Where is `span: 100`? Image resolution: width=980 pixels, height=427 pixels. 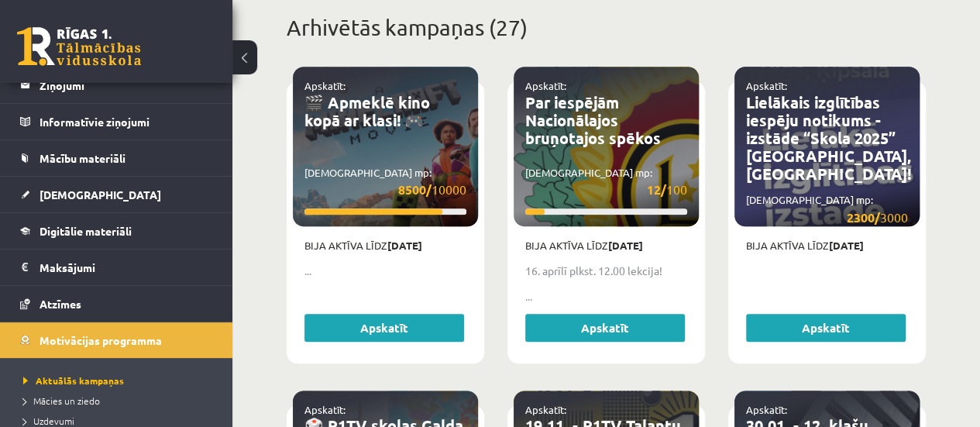 span: 100 is located at coordinates (667, 189).